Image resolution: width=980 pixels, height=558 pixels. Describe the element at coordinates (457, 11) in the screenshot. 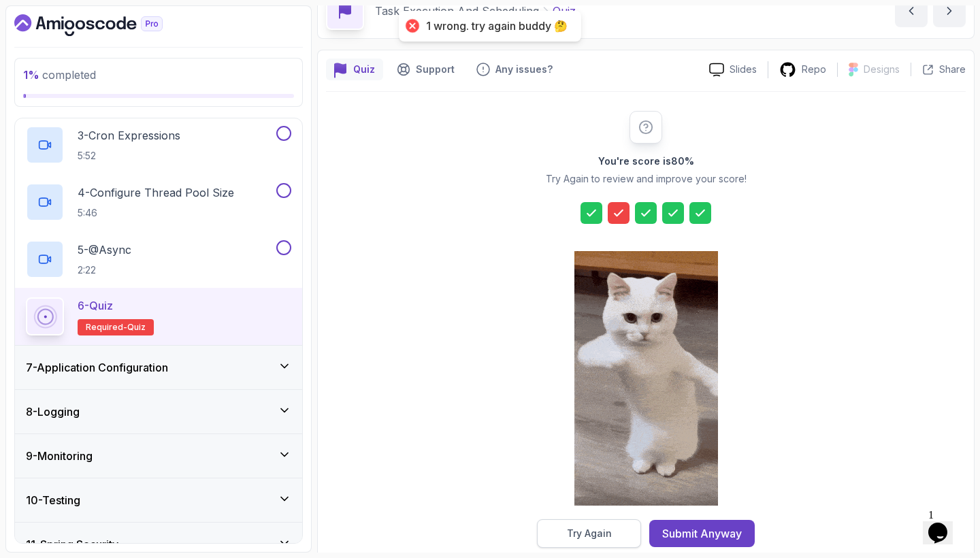

I see `p: Task Execution And Scheduling` at that location.